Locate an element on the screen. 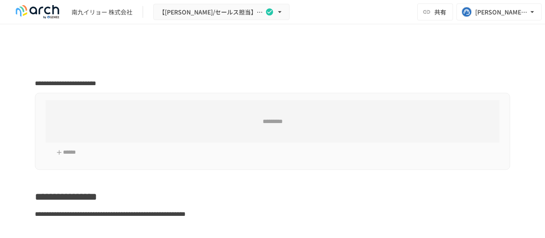 The image size is (545, 238). span: 共有 is located at coordinates (440, 12).